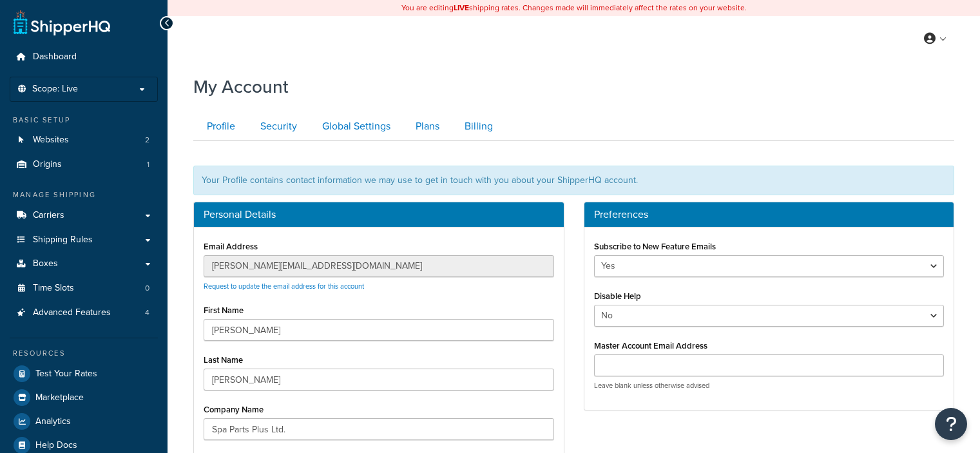 This screenshot has width=980, height=453. What do you see at coordinates (223, 310) in the screenshot?
I see `label: First Name` at bounding box center [223, 310].